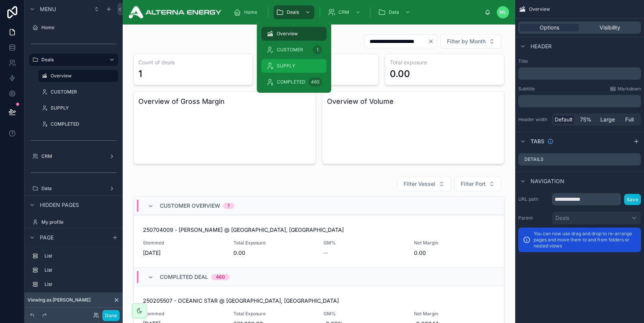  What do you see at coordinates (79, 28) in the screenshot?
I see `label: Home` at bounding box center [79, 28].